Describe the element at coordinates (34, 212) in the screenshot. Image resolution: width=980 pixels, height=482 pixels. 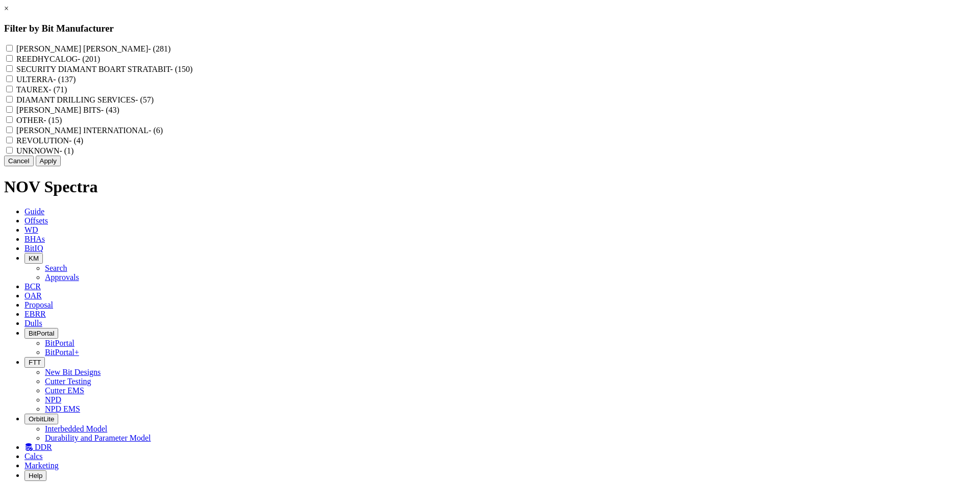
I see `span: Guide` at that location.